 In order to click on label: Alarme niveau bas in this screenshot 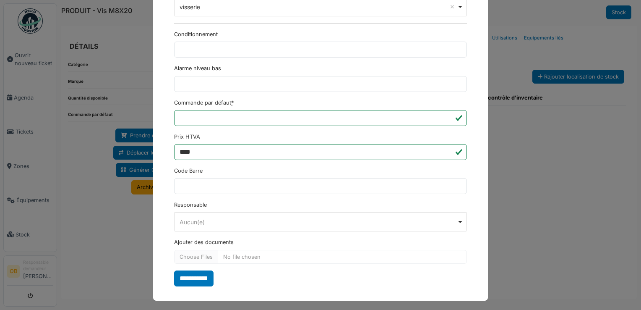, I will do `click(198, 68)`.